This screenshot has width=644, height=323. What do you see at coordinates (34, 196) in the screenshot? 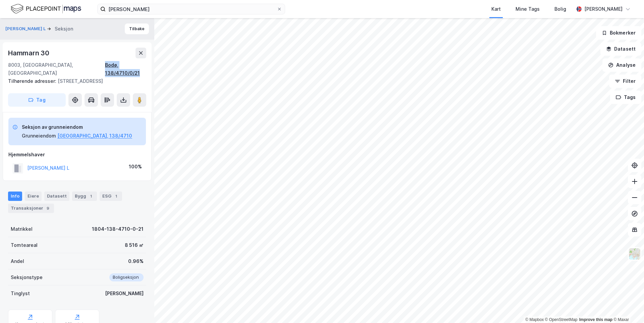
I see `div: Eiere` at bounding box center [34, 196].